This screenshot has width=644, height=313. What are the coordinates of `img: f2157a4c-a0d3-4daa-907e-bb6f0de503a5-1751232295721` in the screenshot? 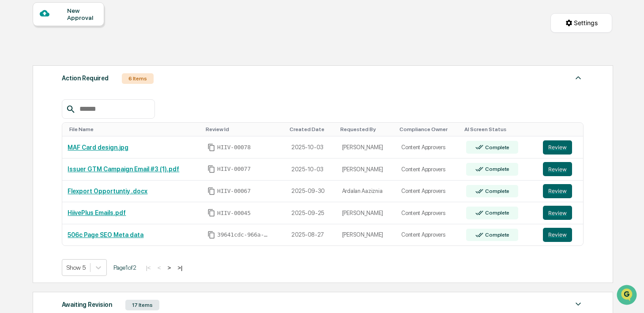 It's located at (11, 11).